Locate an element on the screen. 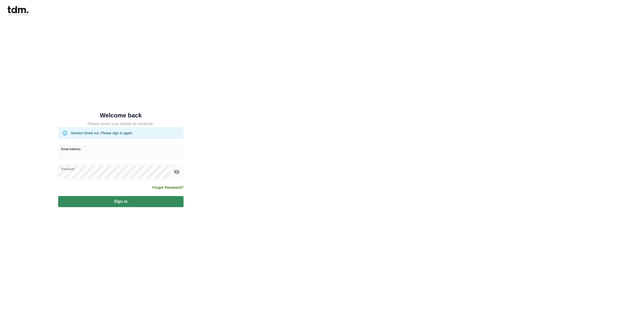 This screenshot has height=320, width=644. label: Password is located at coordinates (68, 169).